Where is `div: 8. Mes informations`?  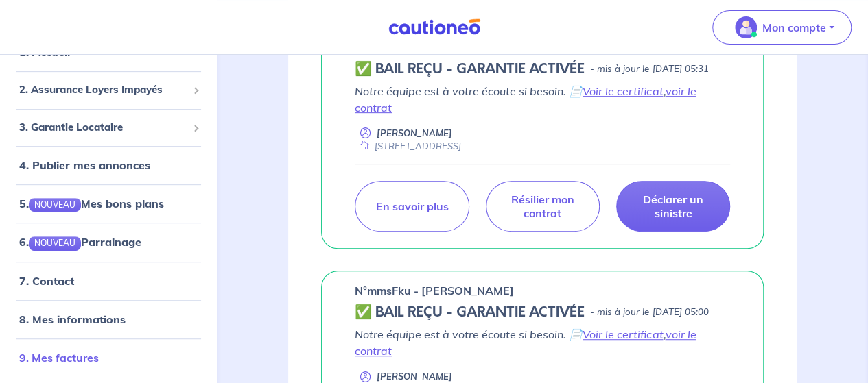 div: 8. Mes informations is located at coordinates (108, 319).